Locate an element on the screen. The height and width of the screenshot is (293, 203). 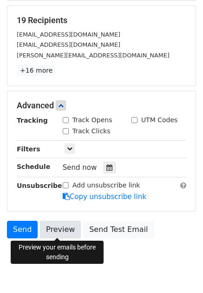
div: Preview your emails before sending is located at coordinates (57, 253).